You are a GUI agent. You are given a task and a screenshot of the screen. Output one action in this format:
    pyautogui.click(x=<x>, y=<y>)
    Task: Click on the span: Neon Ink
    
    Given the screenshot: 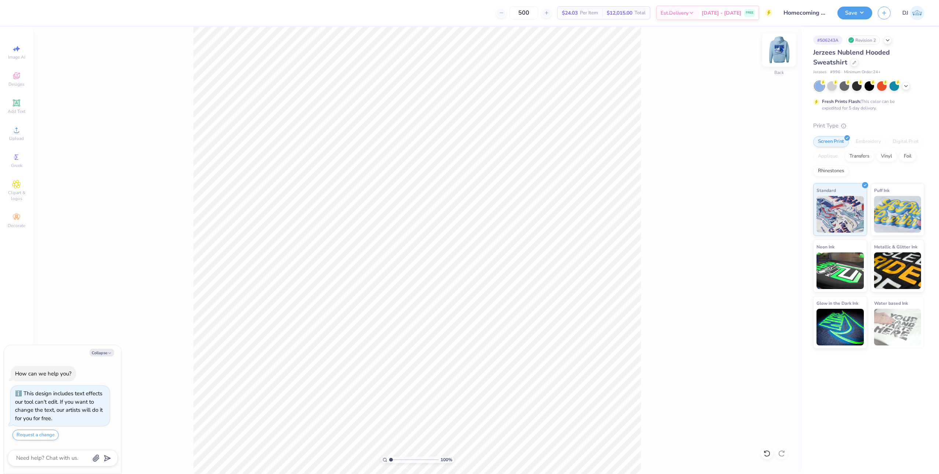 What is the action you would take?
    pyautogui.click(x=825, y=247)
    